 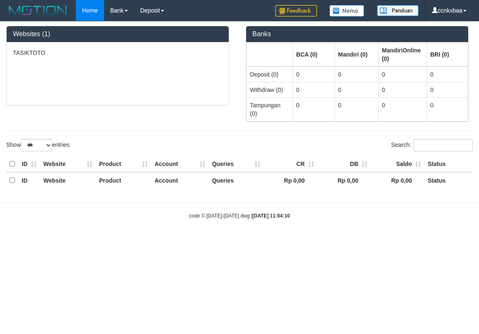 What do you see at coordinates (36, 145) in the screenshot?
I see `select: Showentries` at bounding box center [36, 145].